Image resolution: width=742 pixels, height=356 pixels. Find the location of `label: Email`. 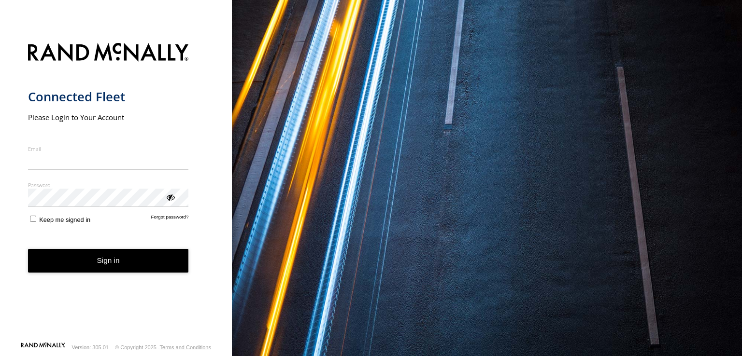

label: Email is located at coordinates (108, 149).